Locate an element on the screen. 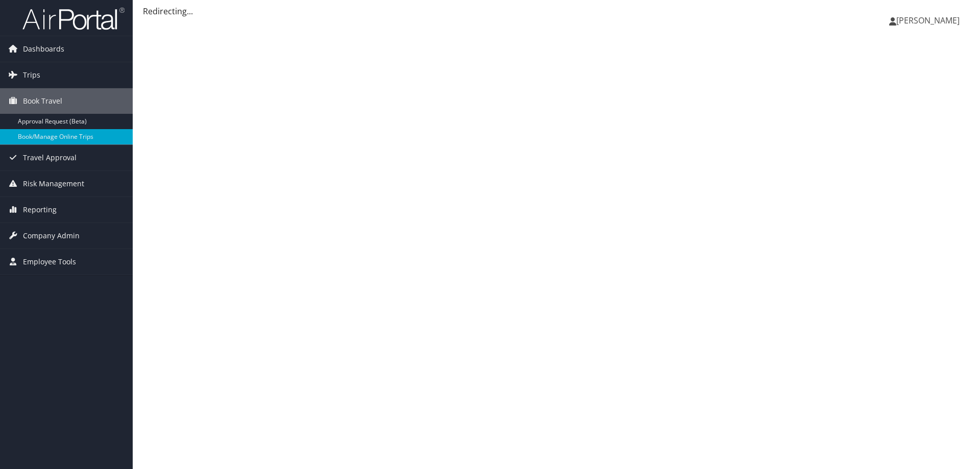 The width and height of the screenshot is (980, 469). span: Employee Tools is located at coordinates (49, 262).